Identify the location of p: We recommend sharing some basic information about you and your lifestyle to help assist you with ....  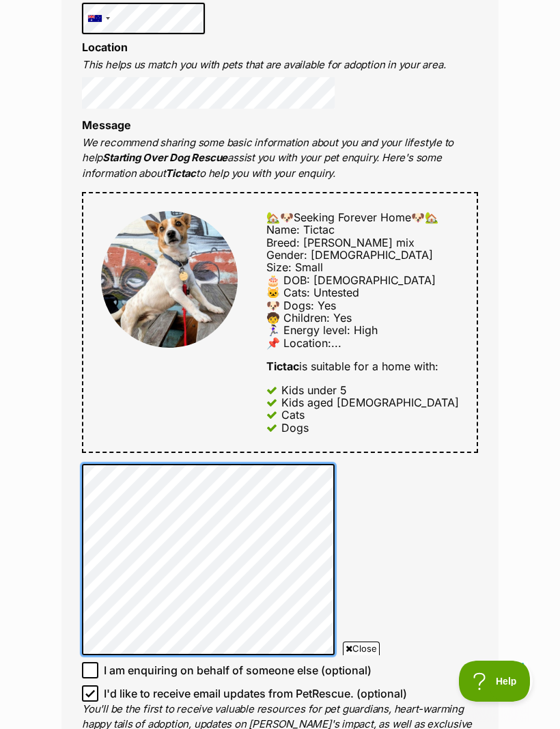
(280, 158).